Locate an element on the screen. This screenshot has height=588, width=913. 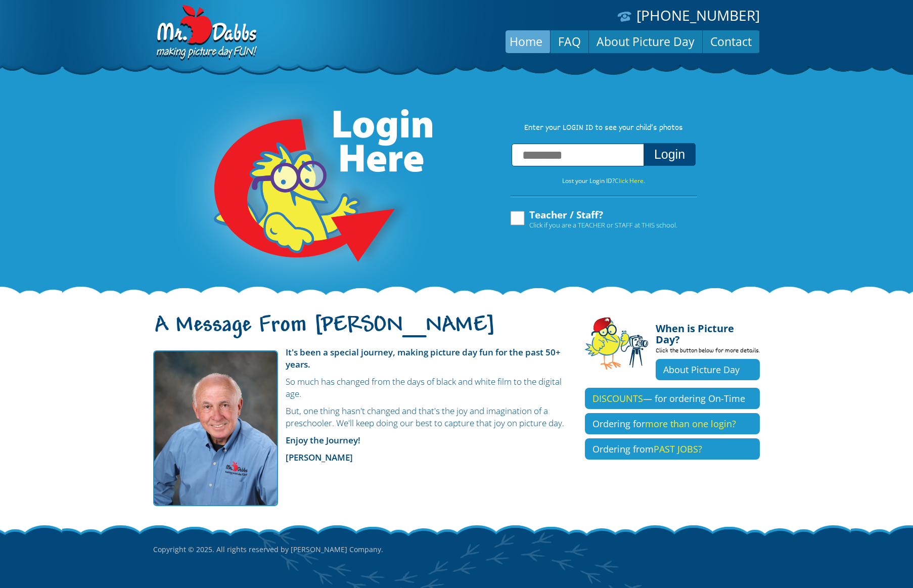
strong: It's been a special journey, making picture day fun for the past 50+ years. is located at coordinates (423, 358).